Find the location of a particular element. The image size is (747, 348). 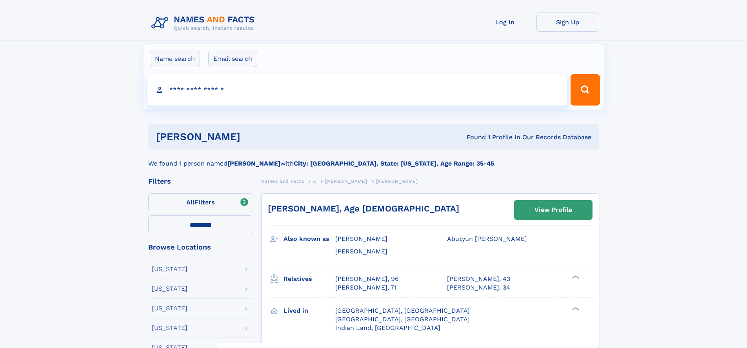

a: Log In is located at coordinates (505, 22).